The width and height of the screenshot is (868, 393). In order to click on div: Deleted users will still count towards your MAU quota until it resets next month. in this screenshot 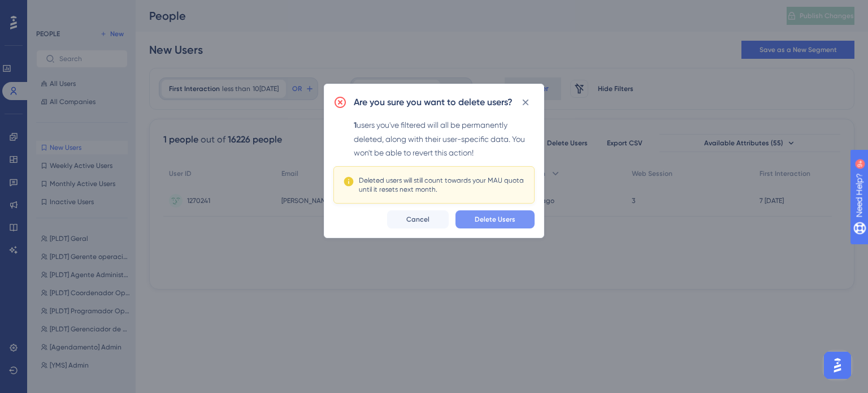, I will do `click(442, 185)`.